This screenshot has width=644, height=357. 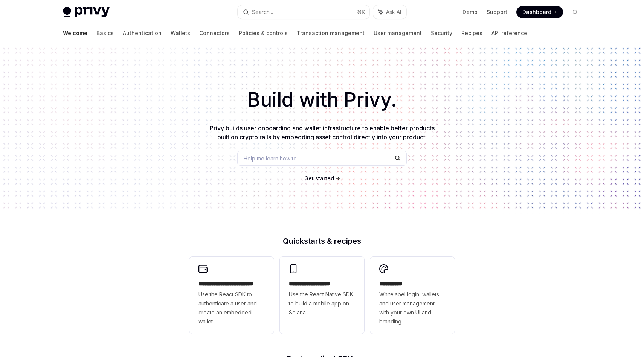 What do you see at coordinates (86, 12) in the screenshot?
I see `img: light logo` at bounding box center [86, 12].